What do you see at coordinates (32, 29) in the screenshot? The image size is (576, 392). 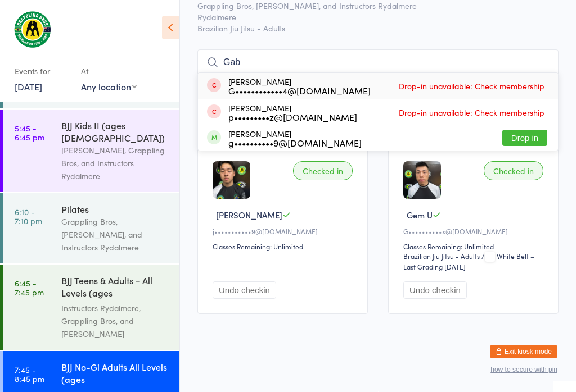 I see `img: Grappling Bros Rydalmere` at bounding box center [32, 29].